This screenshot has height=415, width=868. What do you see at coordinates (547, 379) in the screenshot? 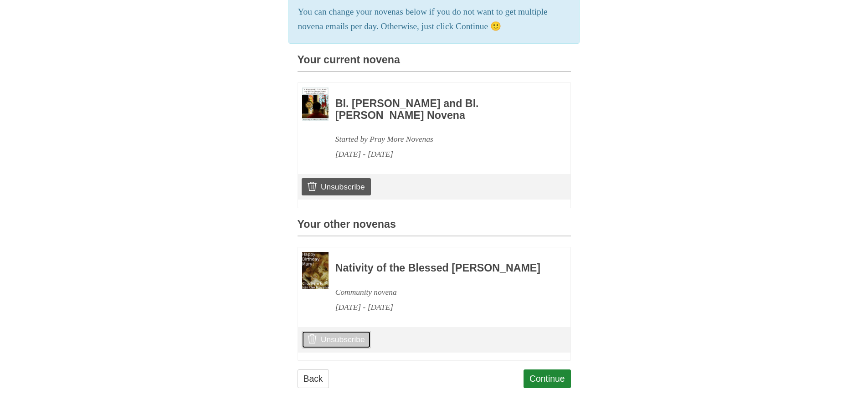
I see `a: Continue` at bounding box center [547, 379].